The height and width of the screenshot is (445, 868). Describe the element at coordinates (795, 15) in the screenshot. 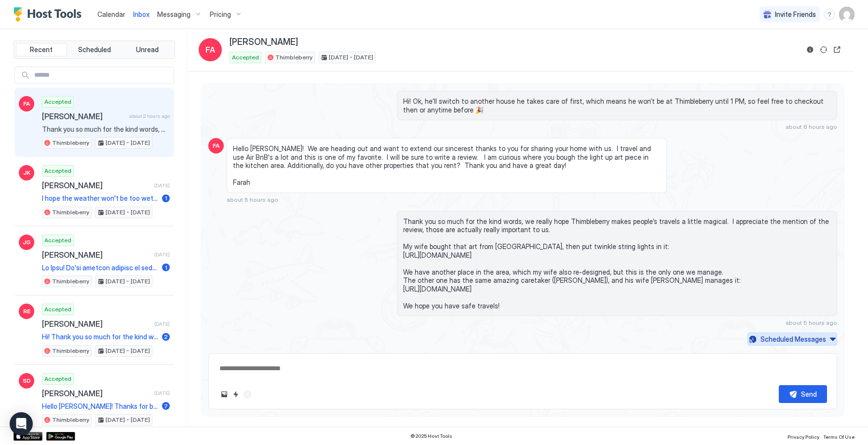

I see `span: Invite Friends` at that location.